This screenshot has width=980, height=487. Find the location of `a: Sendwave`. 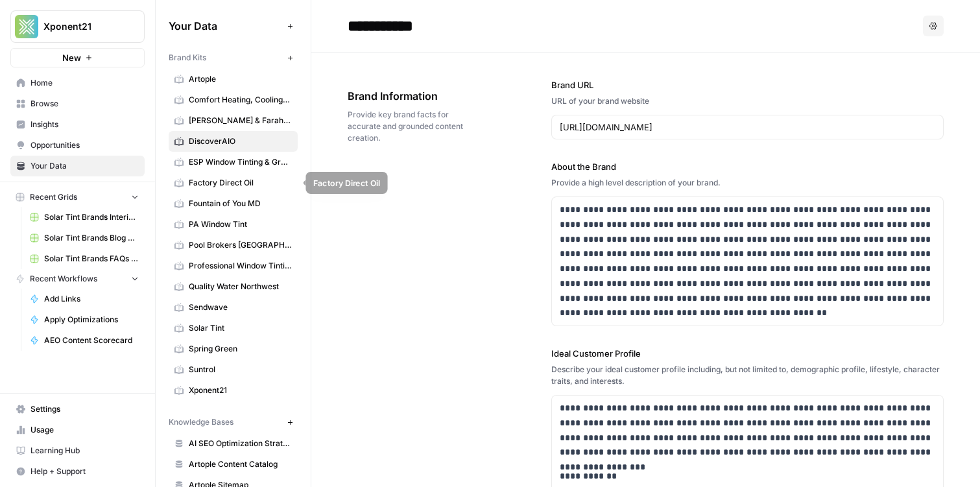

a: Sendwave is located at coordinates (233, 307).